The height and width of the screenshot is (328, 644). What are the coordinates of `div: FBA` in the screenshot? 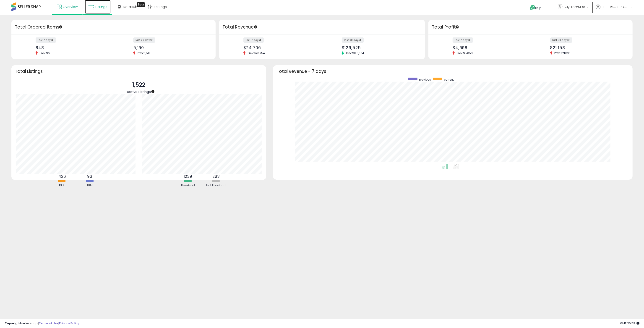 It's located at (62, 185).